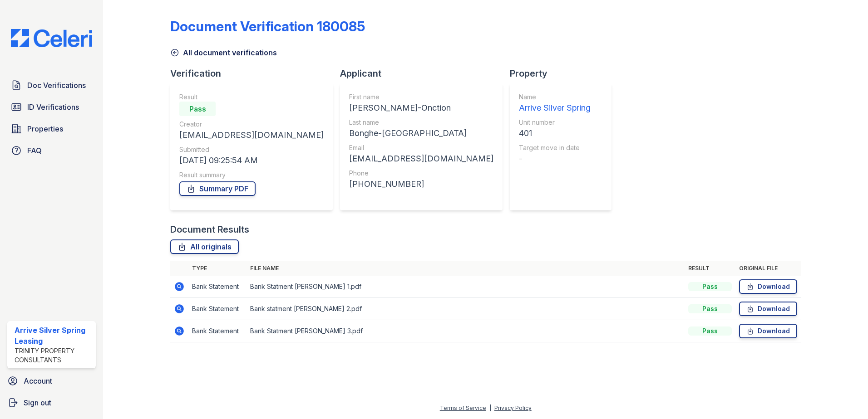 Image resolution: width=868 pixels, height=419 pixels. Describe the element at coordinates (251, 97) in the screenshot. I see `div: Result` at that location.